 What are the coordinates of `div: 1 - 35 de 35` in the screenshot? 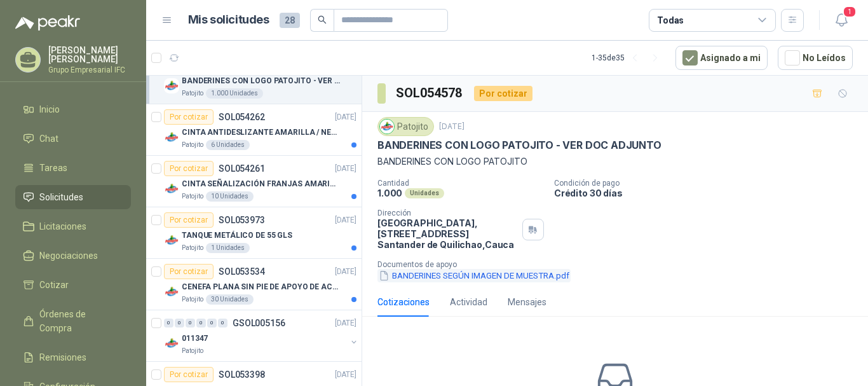 It's located at (628, 58).